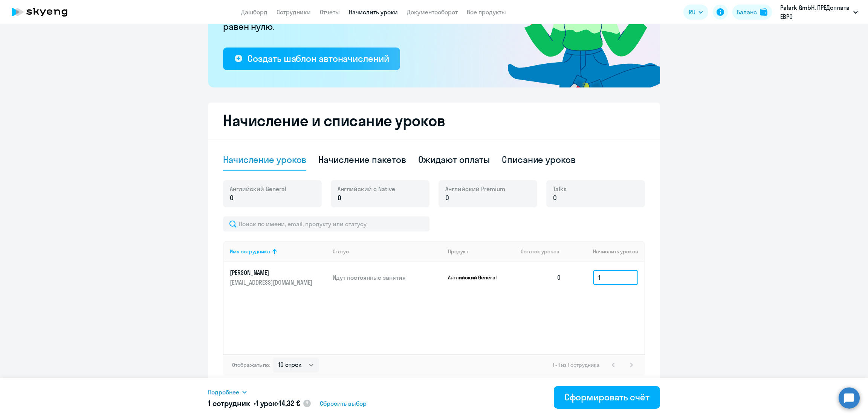  I want to click on p: Английский General, so click(476, 277).